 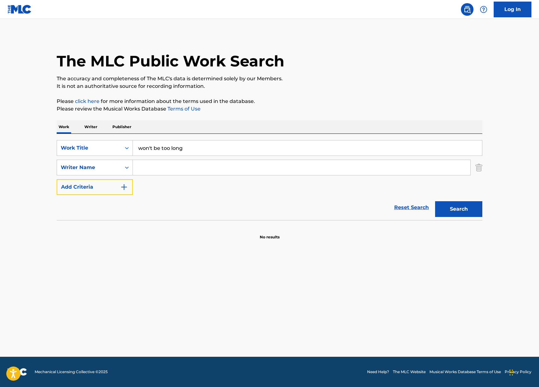 What do you see at coordinates (270, 233) in the screenshot?
I see `p: No results` at bounding box center [270, 233].